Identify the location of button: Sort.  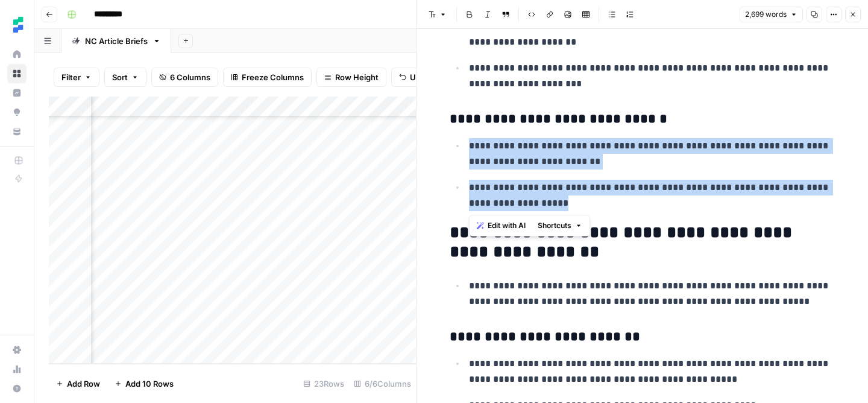
(125, 77).